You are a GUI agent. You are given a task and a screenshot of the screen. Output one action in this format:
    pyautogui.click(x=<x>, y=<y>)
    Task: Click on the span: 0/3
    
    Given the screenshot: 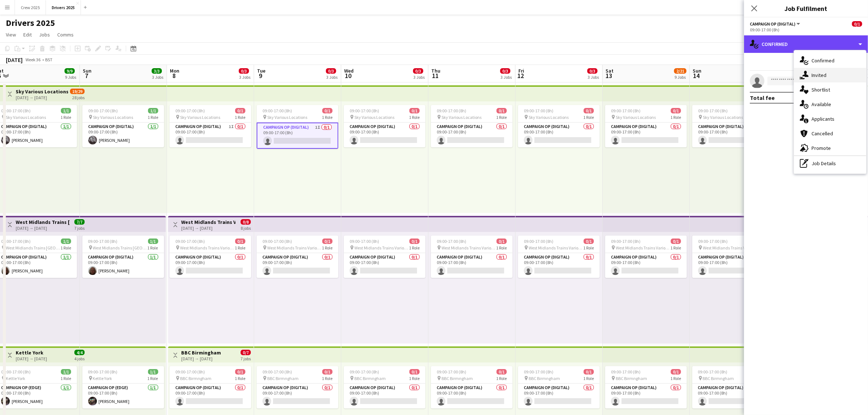 What is the action you would take?
    pyautogui.click(x=505, y=70)
    